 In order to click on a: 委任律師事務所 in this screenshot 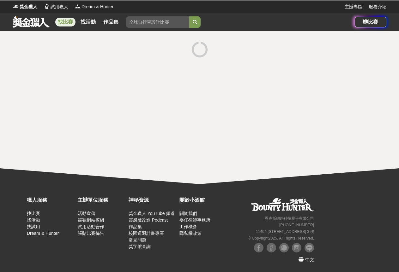, I will do `click(195, 220)`.